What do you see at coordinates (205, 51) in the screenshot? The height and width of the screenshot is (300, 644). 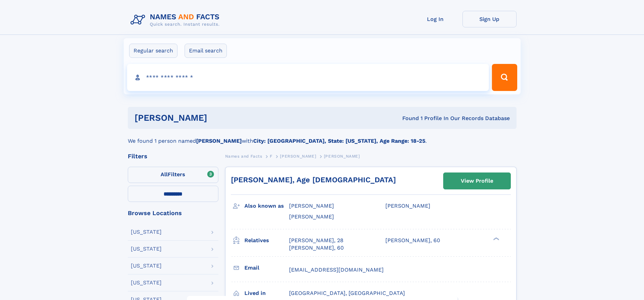 I see `label: Email search` at bounding box center [205, 51].